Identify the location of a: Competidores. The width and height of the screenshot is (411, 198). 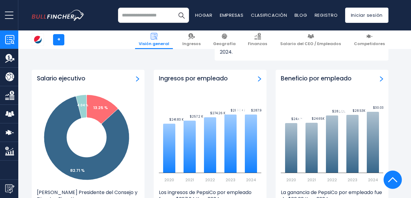
(369, 40).